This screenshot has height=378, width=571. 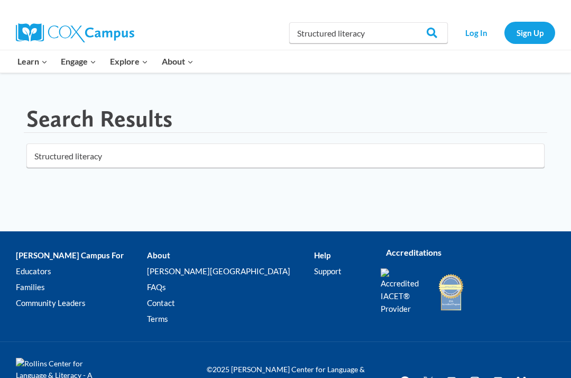 What do you see at coordinates (339, 271) in the screenshot?
I see `a: Support` at bounding box center [339, 271].